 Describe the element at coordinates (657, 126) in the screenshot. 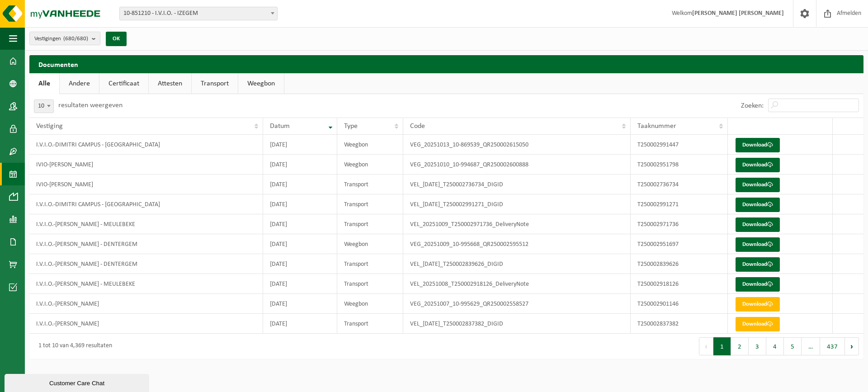

I see `span: Taaknummer` at that location.